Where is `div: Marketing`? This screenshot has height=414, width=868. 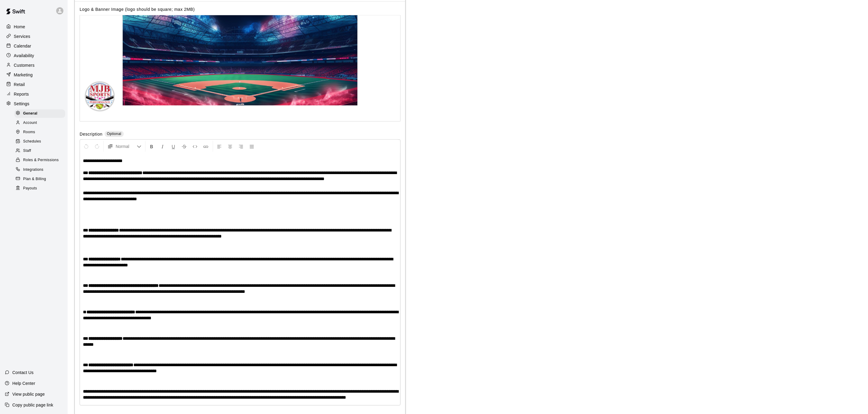 div: Marketing is located at coordinates (33, 75).